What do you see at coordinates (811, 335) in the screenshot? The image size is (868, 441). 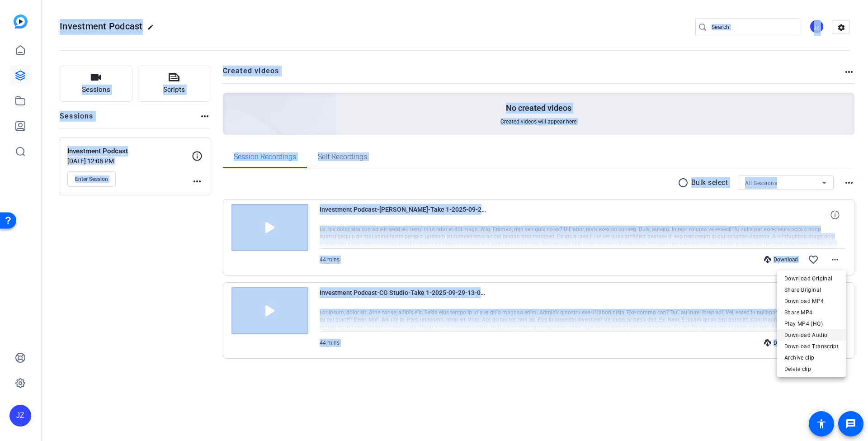 I see `span: Download Audio` at bounding box center [811, 335].